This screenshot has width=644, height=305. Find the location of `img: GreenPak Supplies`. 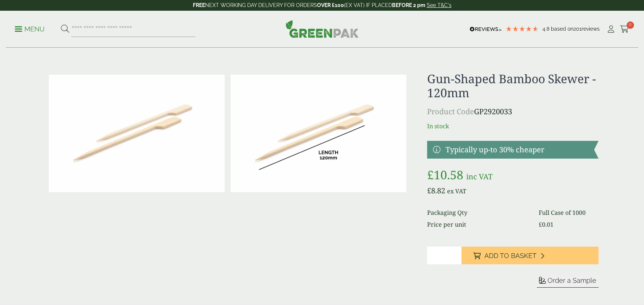

img: GreenPak Supplies is located at coordinates (322, 29).